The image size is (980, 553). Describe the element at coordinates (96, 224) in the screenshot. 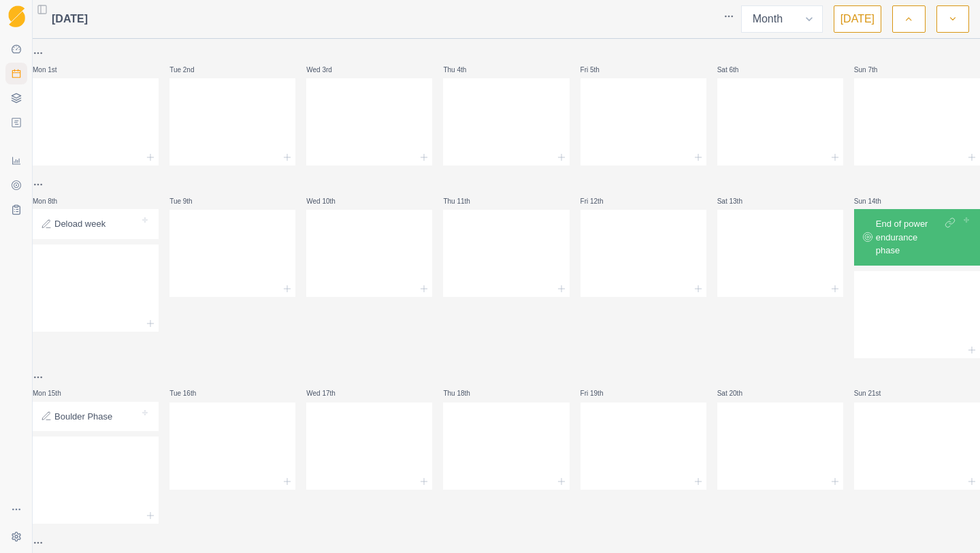

I see `div: Deload week` at that location.